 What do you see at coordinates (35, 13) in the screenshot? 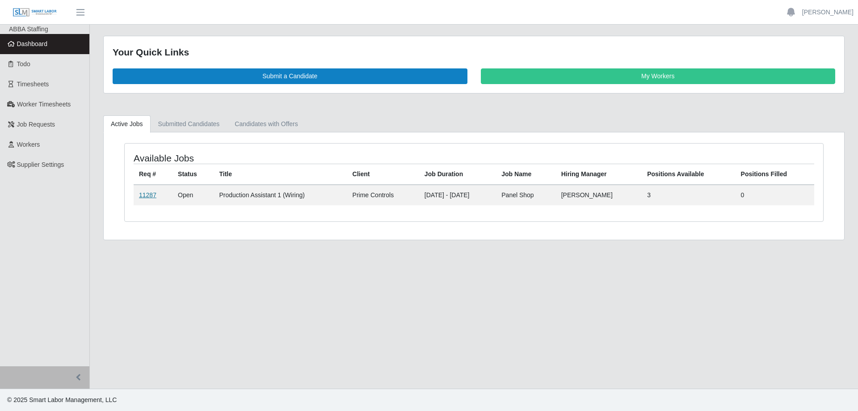
I see `img: SLM Logo` at bounding box center [35, 13].